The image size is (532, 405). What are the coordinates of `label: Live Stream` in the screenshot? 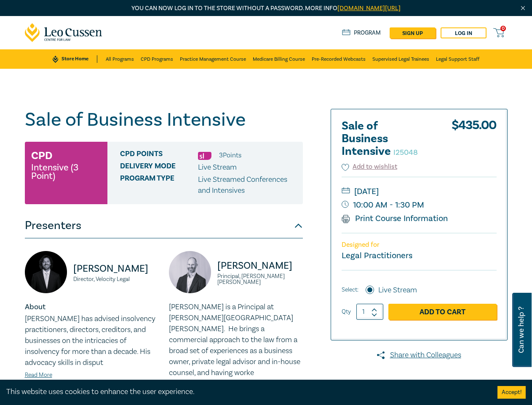 It's located at (398, 290).